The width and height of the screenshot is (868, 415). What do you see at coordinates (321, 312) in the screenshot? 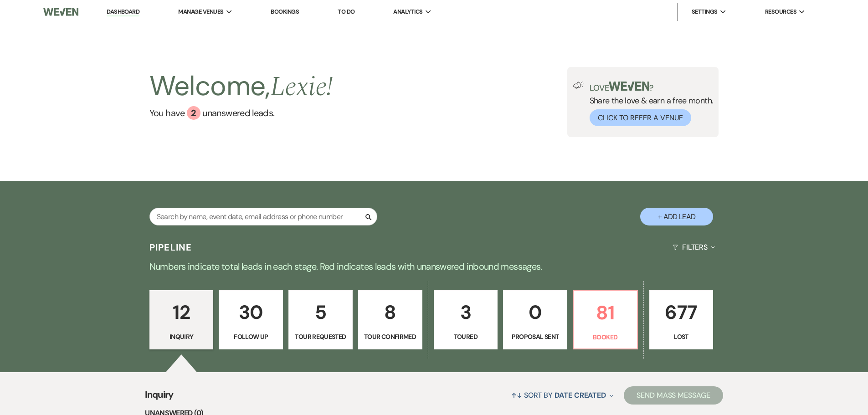
I see `p: 5` at bounding box center [321, 312].